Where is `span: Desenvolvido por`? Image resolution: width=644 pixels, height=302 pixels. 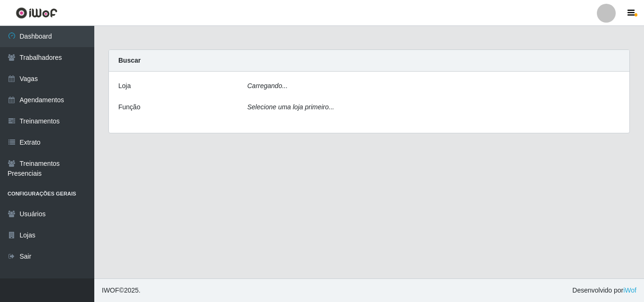 span: Desenvolvido por is located at coordinates (604, 290).